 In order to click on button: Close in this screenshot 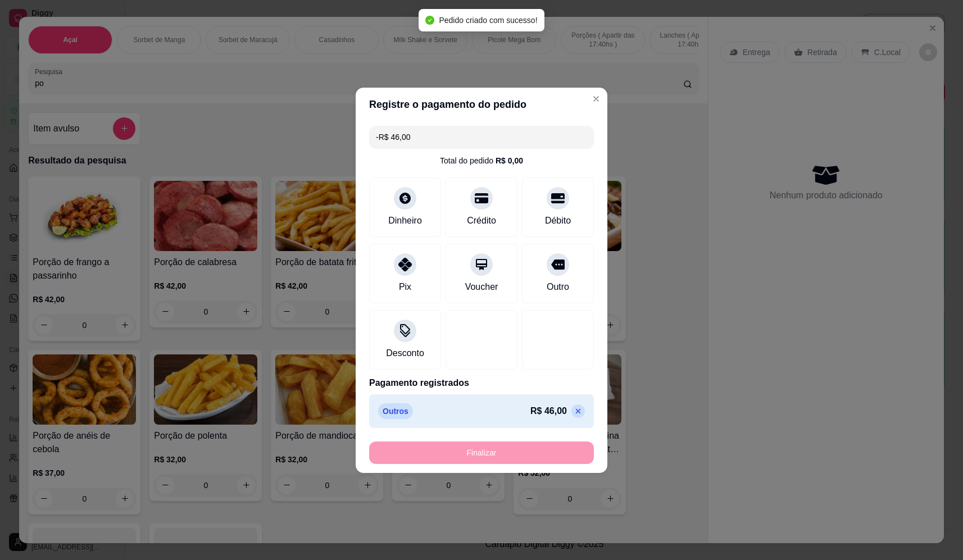, I will do `click(596, 99)`.